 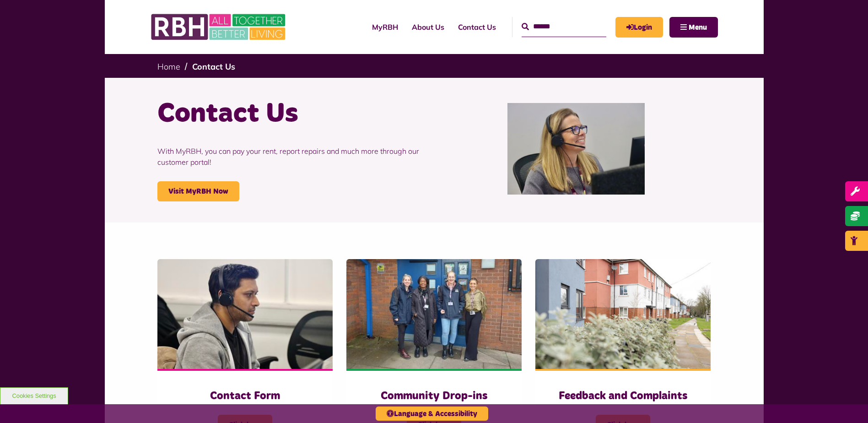 I want to click on h3: Contact Form, so click(x=245, y=396).